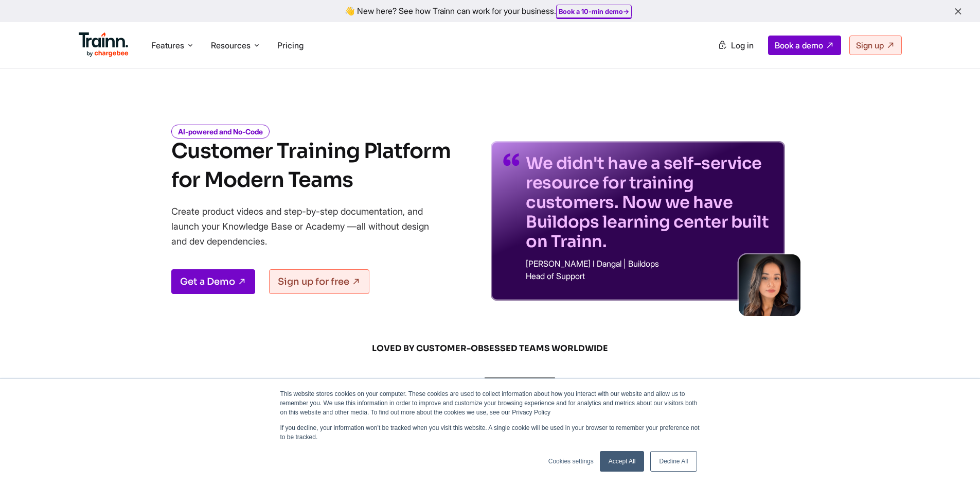  I want to click on p: Head of Support, so click(649, 276).